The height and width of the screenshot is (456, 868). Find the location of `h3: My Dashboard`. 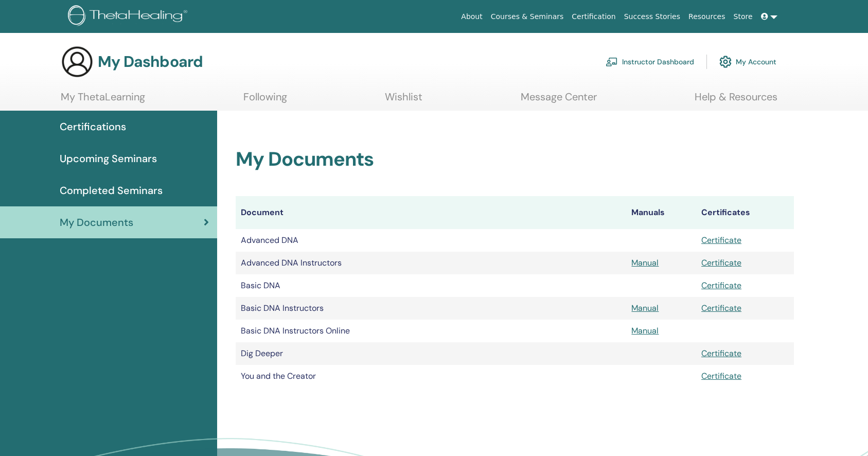

h3: My Dashboard is located at coordinates (150, 61).